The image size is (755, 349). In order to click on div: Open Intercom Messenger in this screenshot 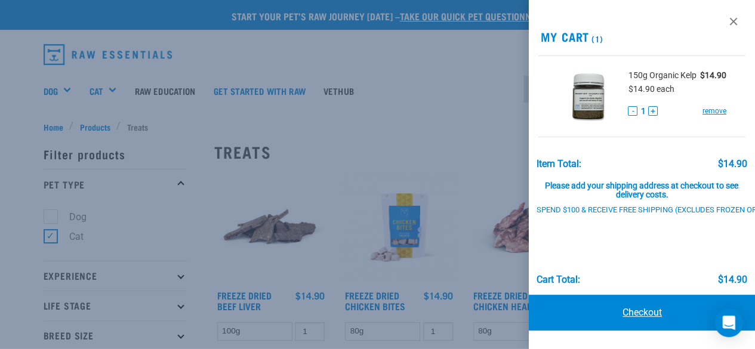, I will do `click(728, 323)`.